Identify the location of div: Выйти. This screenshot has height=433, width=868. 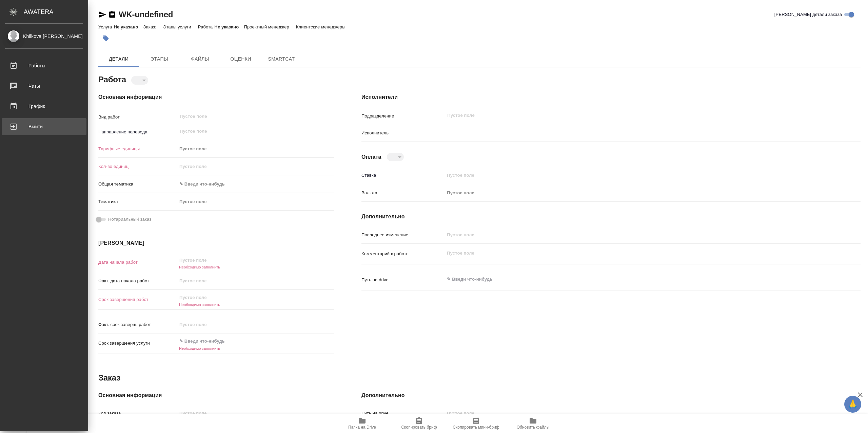
(44, 126).